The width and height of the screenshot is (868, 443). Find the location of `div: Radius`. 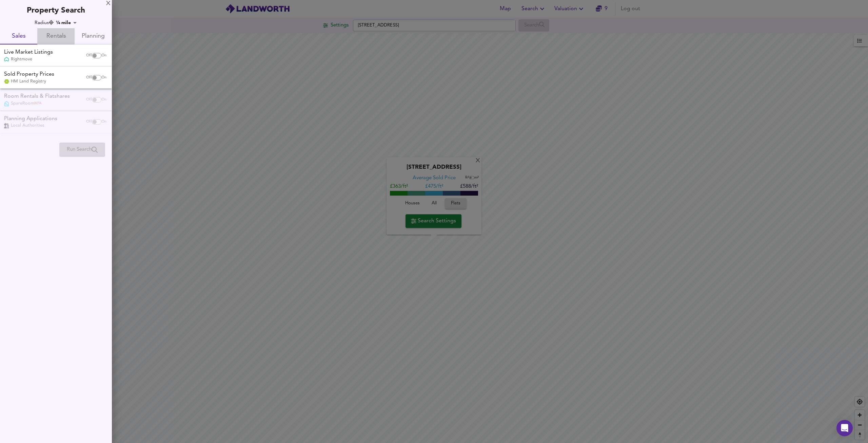

div: Radius is located at coordinates (44, 23).